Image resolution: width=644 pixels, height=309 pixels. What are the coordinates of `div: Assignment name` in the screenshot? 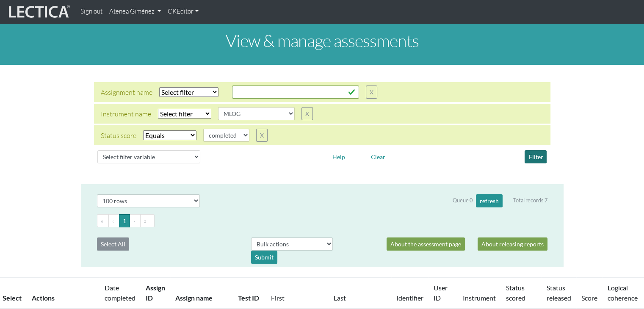 It's located at (127, 92).